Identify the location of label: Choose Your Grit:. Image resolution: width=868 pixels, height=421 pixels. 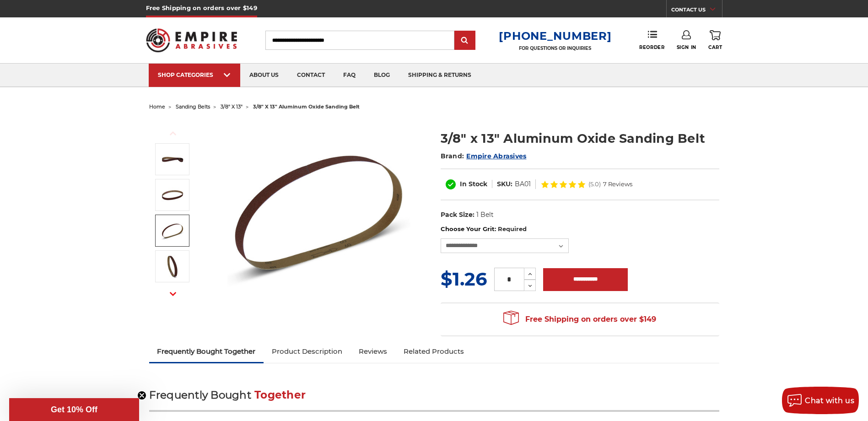
(580, 229).